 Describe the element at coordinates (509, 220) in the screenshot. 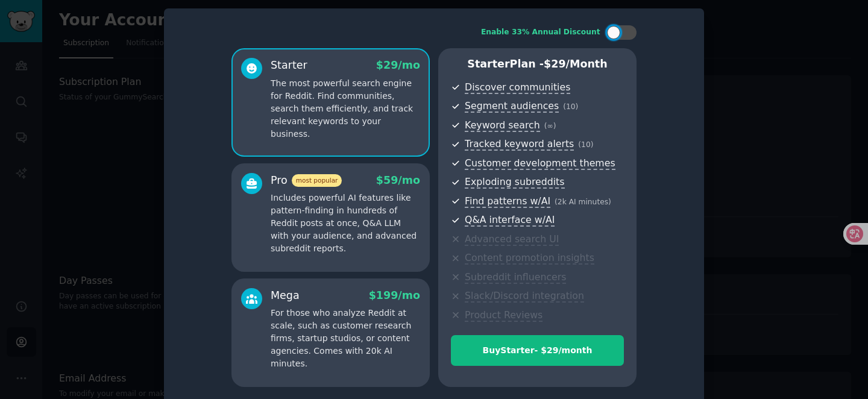

I see `span: Q&A interface w/AI` at that location.